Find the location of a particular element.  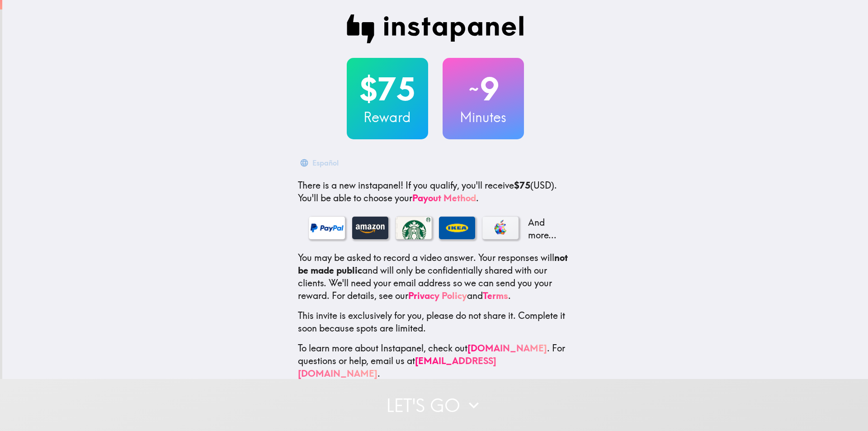

div: Español is located at coordinates (326, 163).